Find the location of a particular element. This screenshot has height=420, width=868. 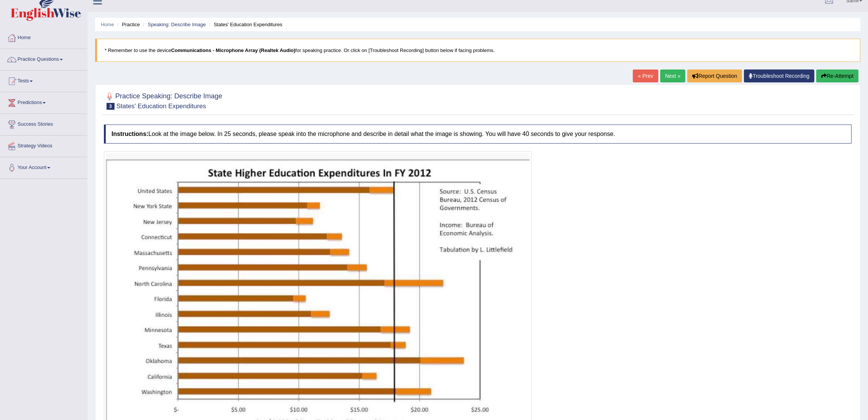

a: Predictions is located at coordinates (44, 102).